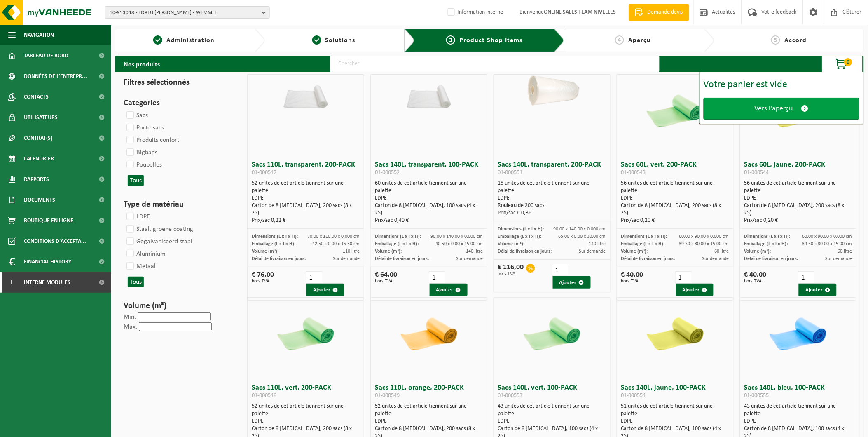  Describe the element at coordinates (144, 165) in the screenshot. I see `label: Poubelles` at that location.